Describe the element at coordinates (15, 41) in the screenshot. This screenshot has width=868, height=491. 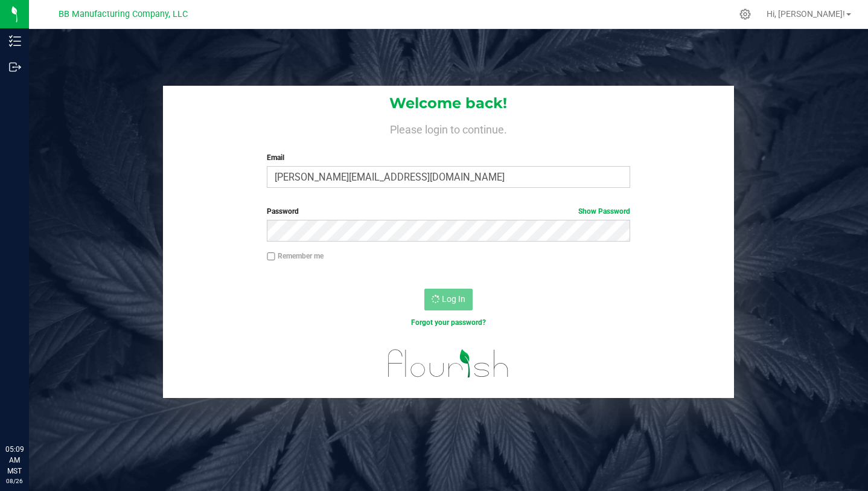
I see `inline-svg: Inventory` at that location.